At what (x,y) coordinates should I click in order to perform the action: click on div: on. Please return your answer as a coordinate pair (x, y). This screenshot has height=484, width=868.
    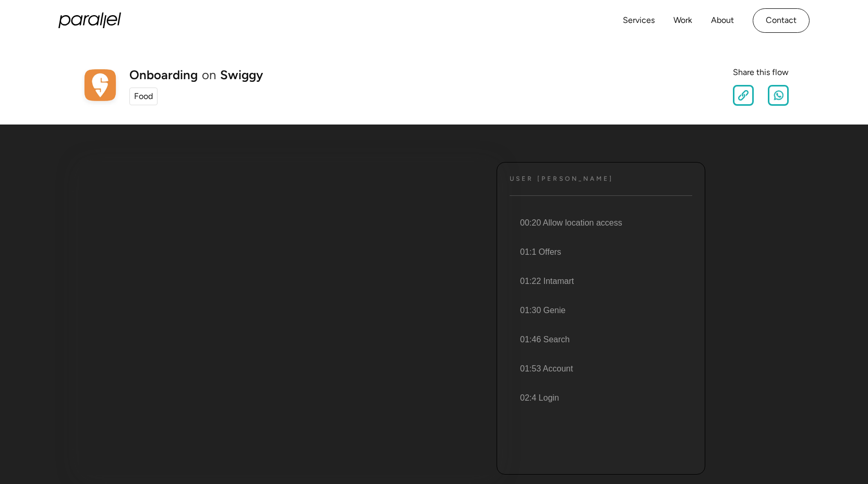
    Looking at the image, I should click on (208, 75).